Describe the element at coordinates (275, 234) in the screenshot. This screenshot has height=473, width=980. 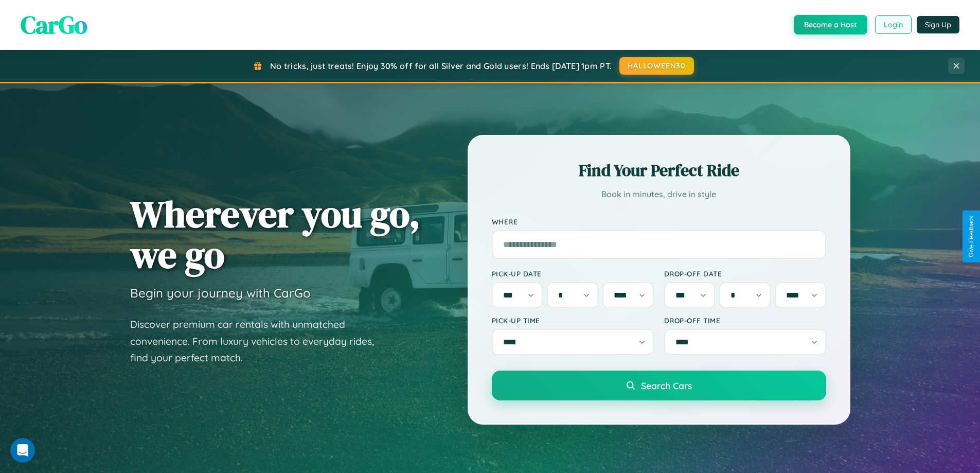
I see `h1: Wherever you go, we go` at that location.